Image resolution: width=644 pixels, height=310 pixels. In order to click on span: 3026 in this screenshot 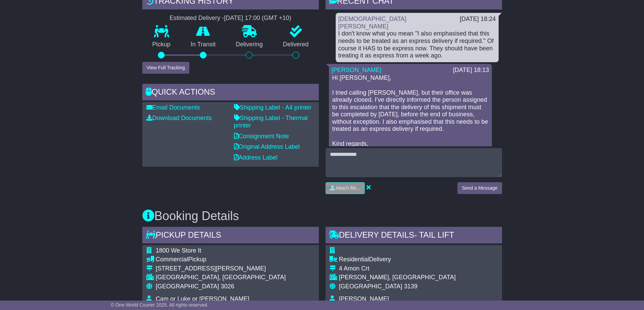, I will do `click(228, 287)`.